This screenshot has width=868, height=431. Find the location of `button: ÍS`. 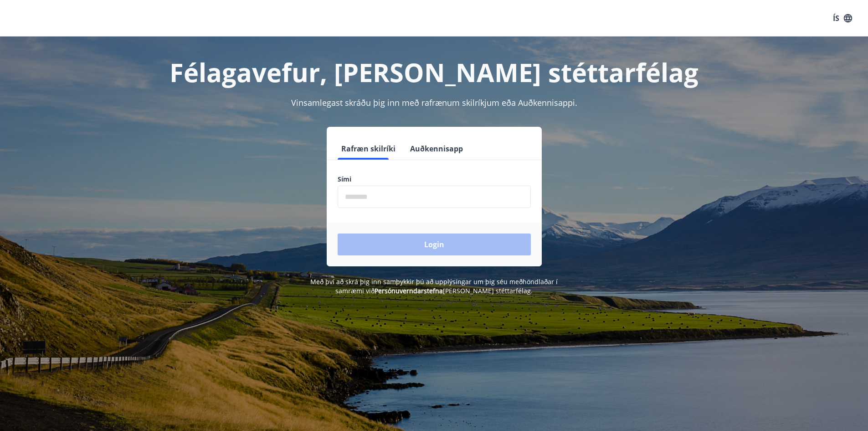

button: ÍS is located at coordinates (842, 19).